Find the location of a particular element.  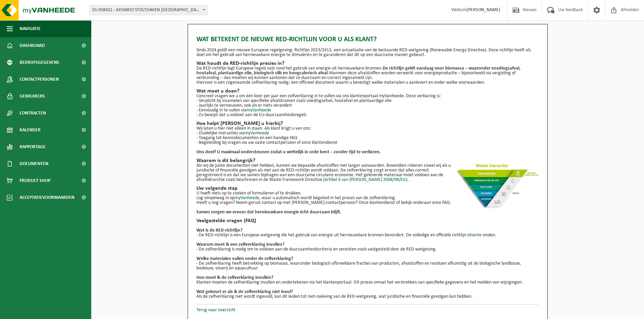

strong: De richtlijn geldt vandaag voor biomassa – waaronder voedingsafval, houtafval, plantaardige olie,... is located at coordinates (358, 71).